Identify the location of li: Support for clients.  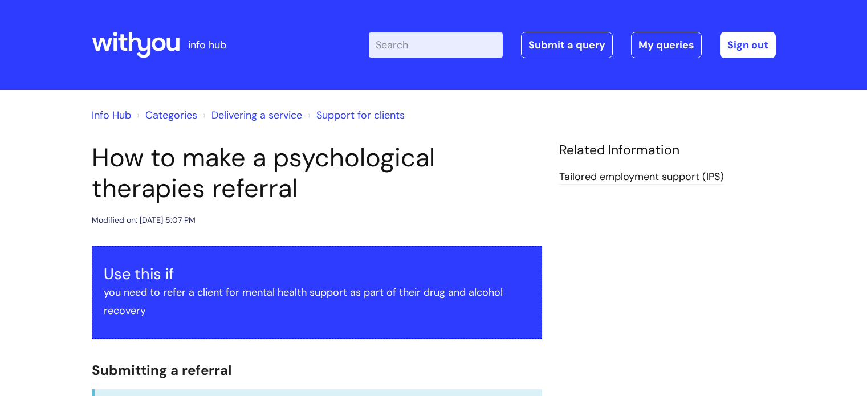
(354, 115).